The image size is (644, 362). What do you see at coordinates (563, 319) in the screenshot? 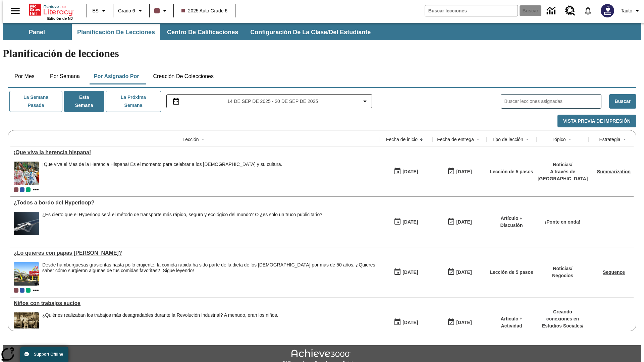
I see `p: Creando conexiones en Estudios Sociales /` at bounding box center [563, 319].